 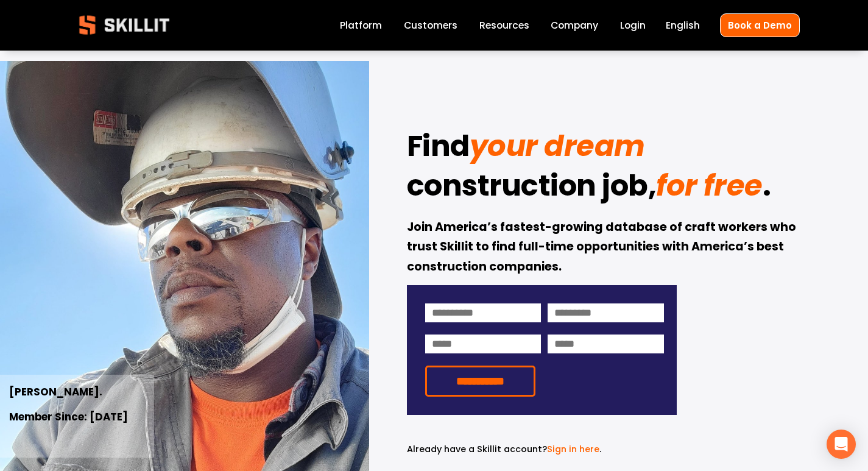 I want to click on a: Sign in here, so click(x=573, y=449).